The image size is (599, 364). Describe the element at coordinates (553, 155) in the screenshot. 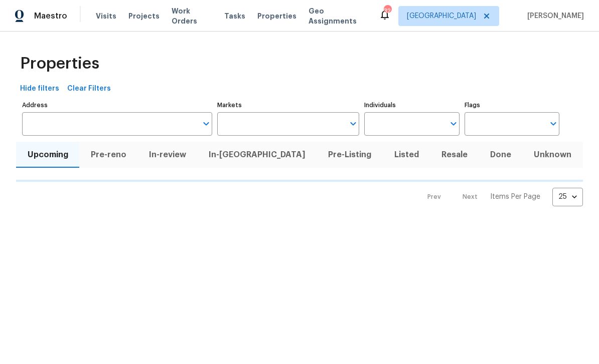

I see `span: Unknown` at that location.